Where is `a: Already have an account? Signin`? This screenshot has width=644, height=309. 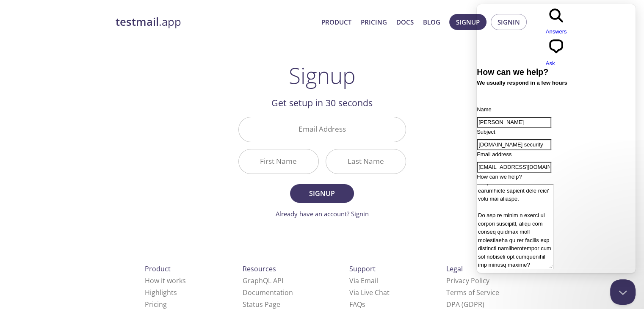 a: Already have an account? Signin is located at coordinates (322, 214).